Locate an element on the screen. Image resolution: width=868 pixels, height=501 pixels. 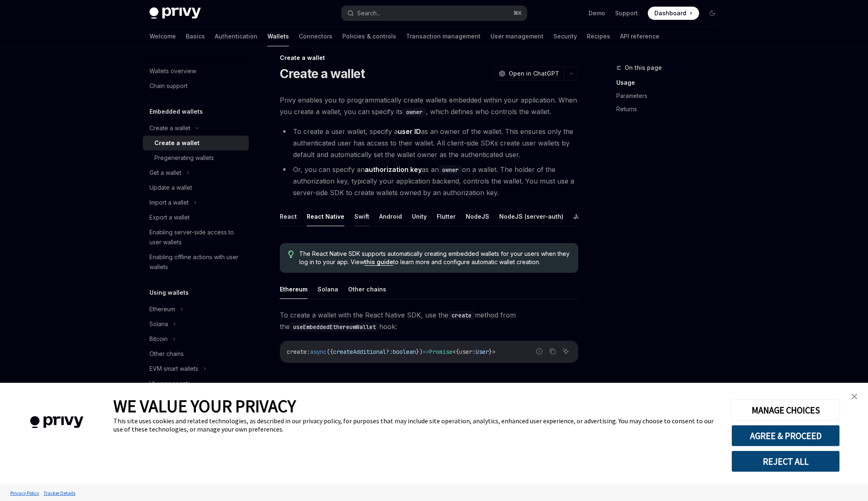
span: User is located at coordinates (482, 351).